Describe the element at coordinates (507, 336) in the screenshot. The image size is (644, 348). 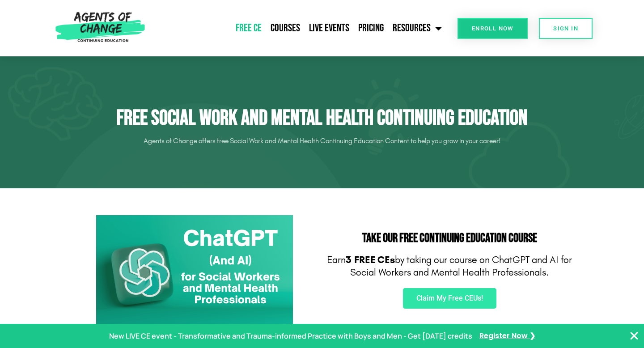
I see `span: Register Now ❯` at that location.